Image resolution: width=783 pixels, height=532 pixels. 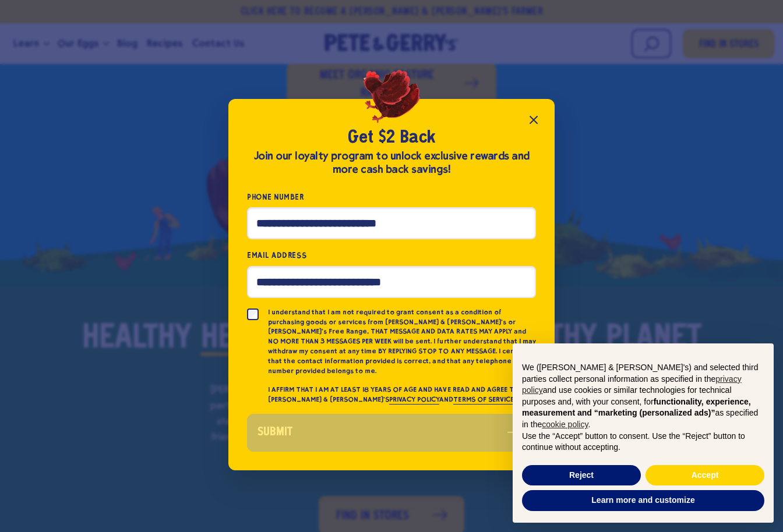 What do you see at coordinates (253, 314) in the screenshot?
I see `input: I understand that I am not required to grant consent as a condition of purchasing goods or servic...` at bounding box center [253, 314].